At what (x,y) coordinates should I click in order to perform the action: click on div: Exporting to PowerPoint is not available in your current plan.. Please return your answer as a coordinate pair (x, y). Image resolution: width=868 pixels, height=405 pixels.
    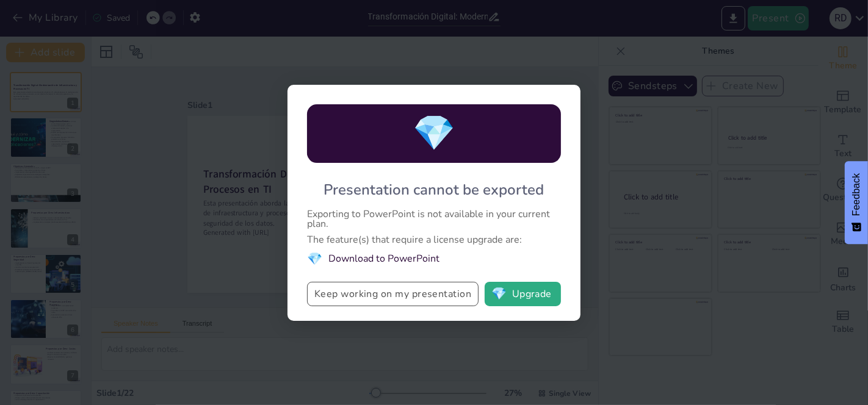
    Looking at the image, I should click on (434, 219).